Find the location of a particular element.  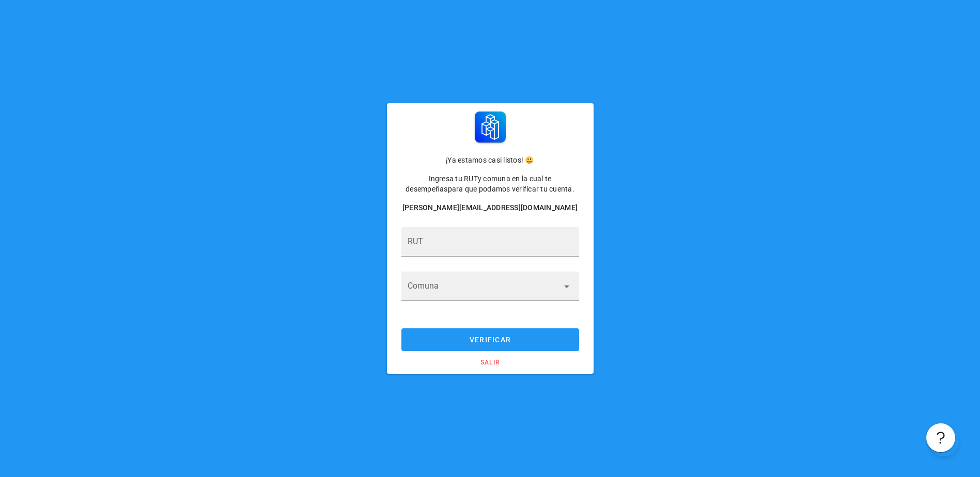

span: salir is located at coordinates (490, 362).